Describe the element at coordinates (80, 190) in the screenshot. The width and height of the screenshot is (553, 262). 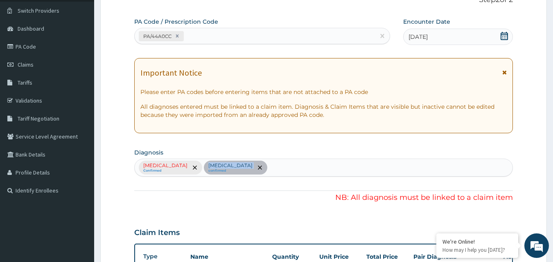
I see `textarea: Type your message and hit 'Enter'` at that location.